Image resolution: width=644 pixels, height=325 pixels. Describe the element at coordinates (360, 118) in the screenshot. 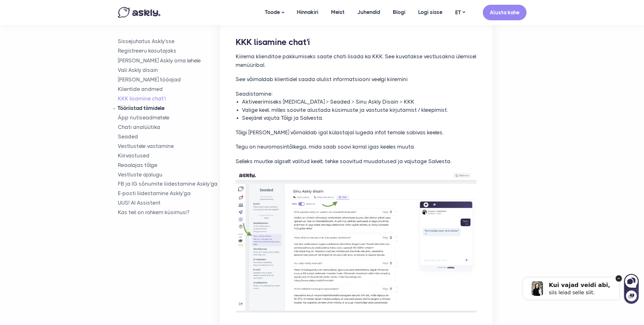

I see `li: Seejärel vajuta Tõlgi ja Salvesta.` at that location.